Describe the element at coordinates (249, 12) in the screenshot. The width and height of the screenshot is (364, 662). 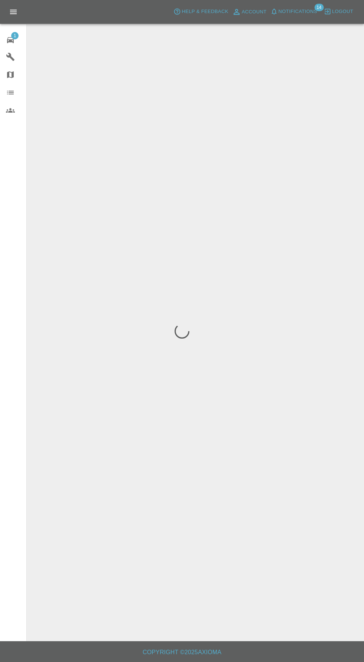
I see `a: Account` at that location.